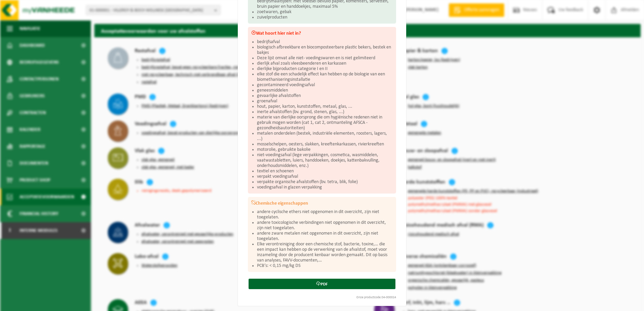 The image size is (644, 311). What do you see at coordinates (325, 85) in the screenshot?
I see `li: gecontamineerd voedingsafval` at bounding box center [325, 85].